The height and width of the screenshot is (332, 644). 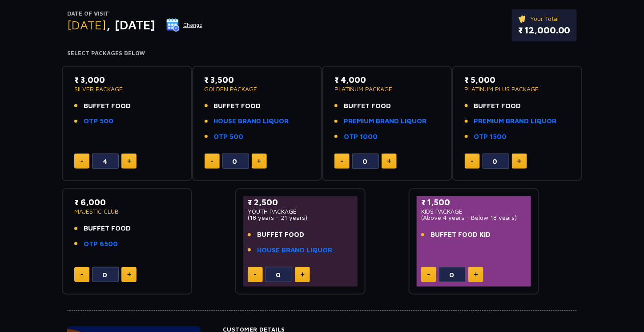 I want to click on a: OTP 1500, so click(x=490, y=137).